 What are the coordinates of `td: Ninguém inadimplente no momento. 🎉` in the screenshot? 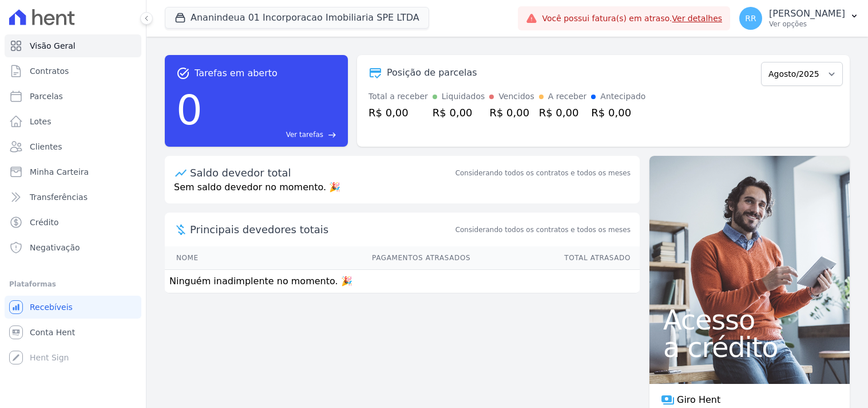 It's located at (403, 281).